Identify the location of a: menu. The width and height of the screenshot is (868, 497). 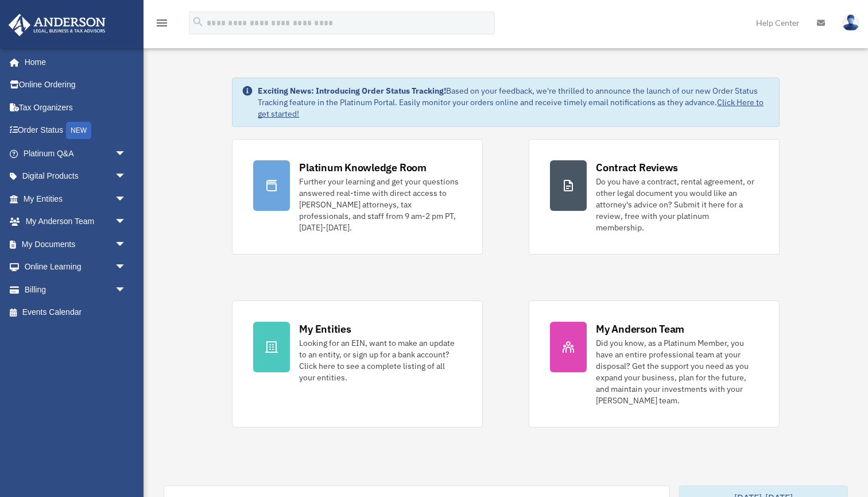
(162, 25).